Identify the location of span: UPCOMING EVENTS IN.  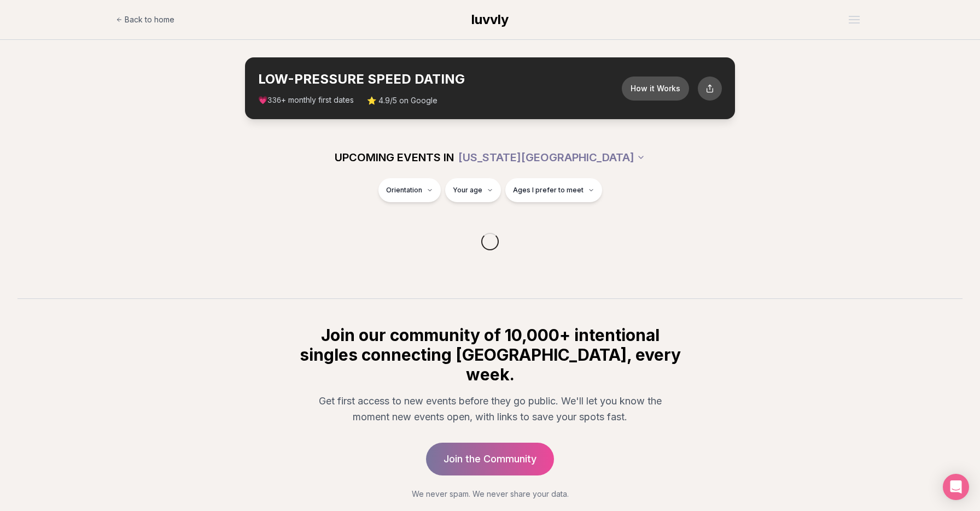
(394, 157).